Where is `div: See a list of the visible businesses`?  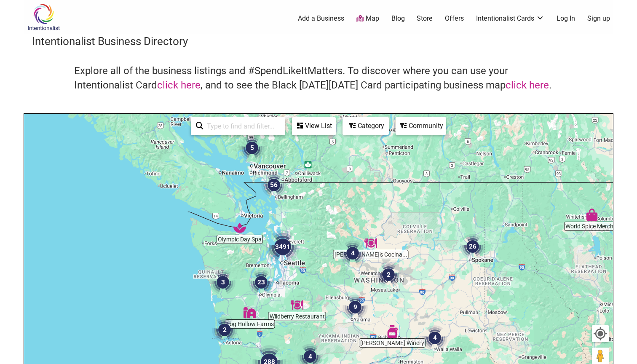 div: See a list of the visible businesses is located at coordinates (314, 126).